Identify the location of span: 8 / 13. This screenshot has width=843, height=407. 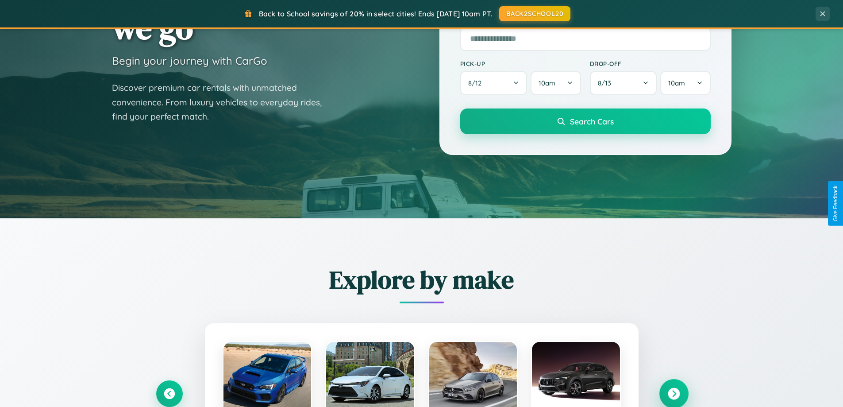
(607, 83).